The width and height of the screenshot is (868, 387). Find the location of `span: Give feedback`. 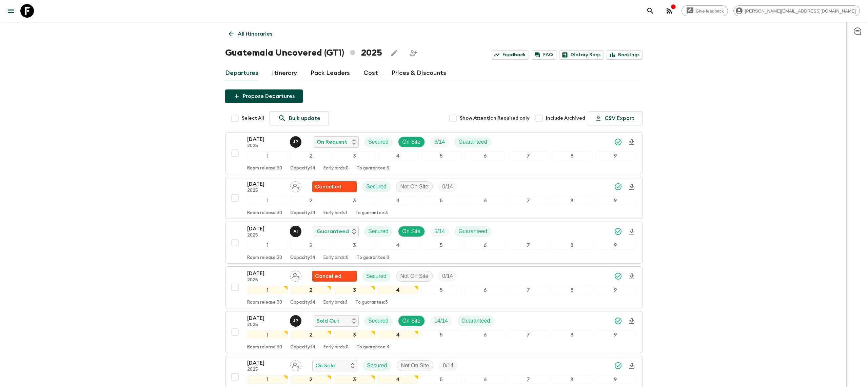

span: Give feedback is located at coordinates (710, 10).